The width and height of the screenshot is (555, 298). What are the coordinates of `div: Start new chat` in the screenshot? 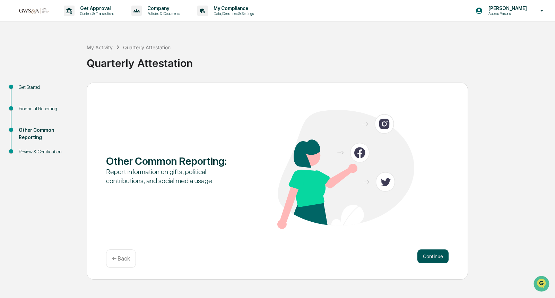 It's located at (69, 56).